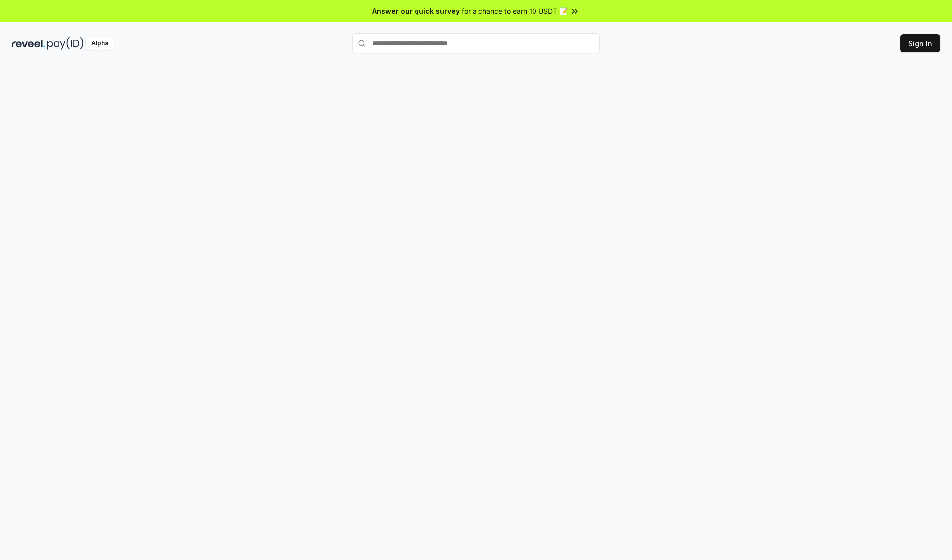  I want to click on span: Answer our quick survey, so click(417, 11).